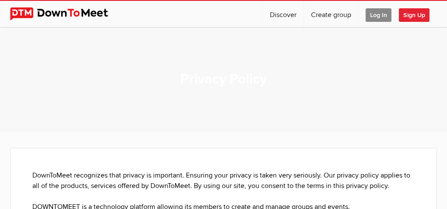 This screenshot has width=447, height=209. What do you see at coordinates (66, 14) in the screenshot?
I see `img: DownToMeet` at bounding box center [66, 14].